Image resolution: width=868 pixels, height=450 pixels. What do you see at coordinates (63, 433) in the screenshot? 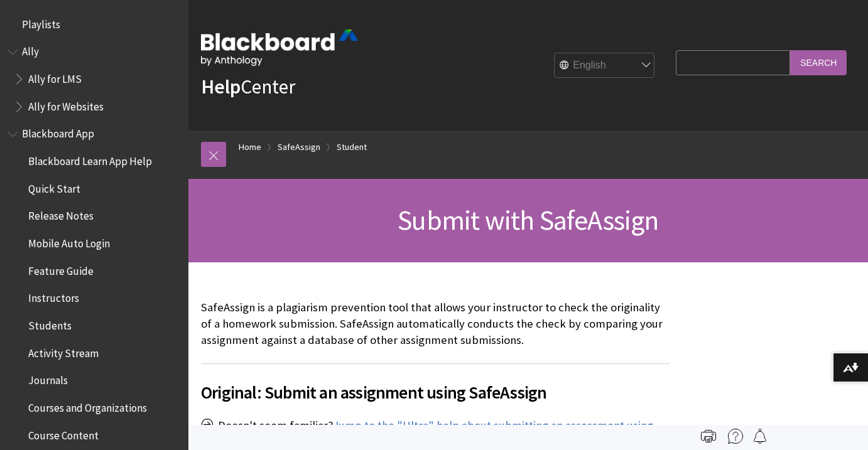
I see `span: Course Content` at bounding box center [63, 433].